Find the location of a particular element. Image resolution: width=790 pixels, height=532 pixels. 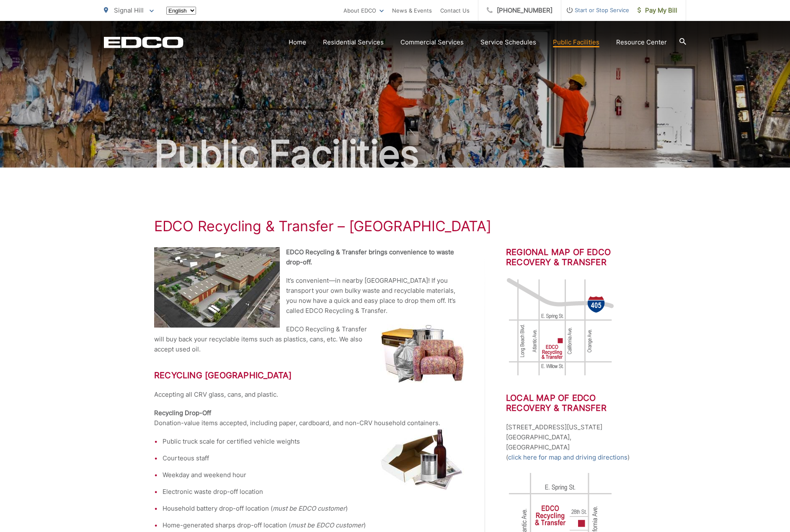

a: Public Facilities is located at coordinates (576, 43).